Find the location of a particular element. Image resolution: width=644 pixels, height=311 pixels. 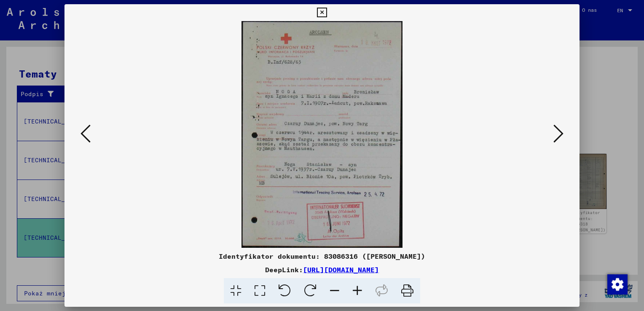

img: Zmienianie zgody is located at coordinates (617, 284).